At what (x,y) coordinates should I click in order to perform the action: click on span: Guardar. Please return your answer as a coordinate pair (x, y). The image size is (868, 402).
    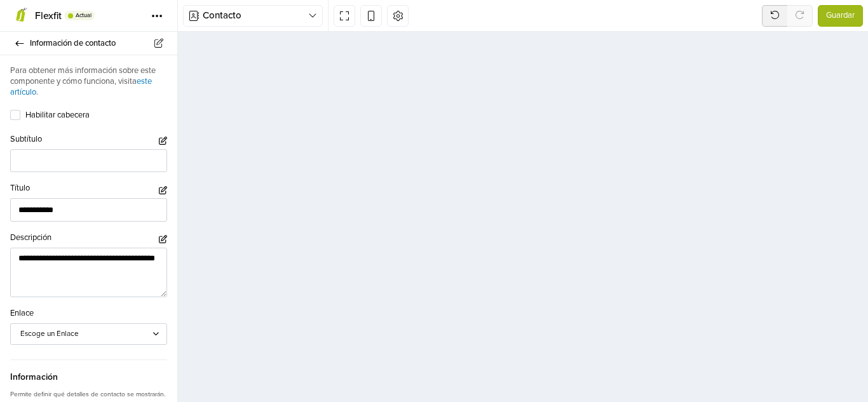
    Looking at the image, I should click on (839, 16).